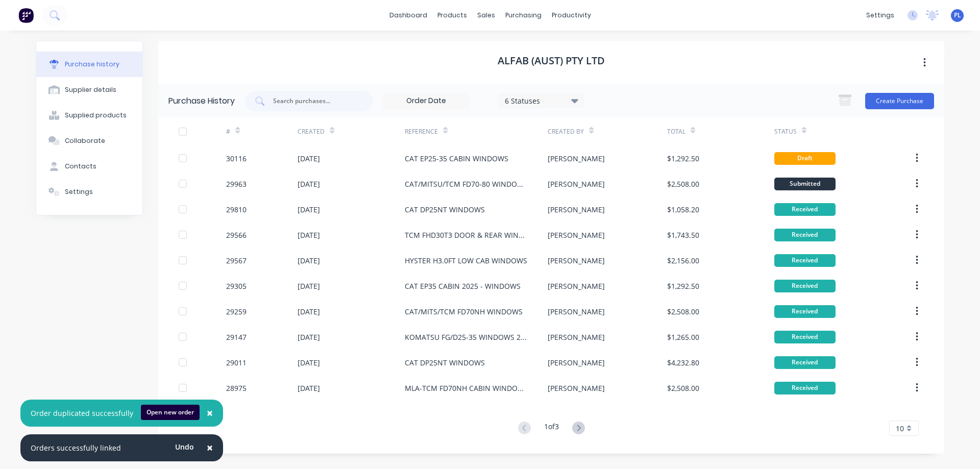  Describe the element at coordinates (89, 141) in the screenshot. I see `button: Collaborate` at that location.